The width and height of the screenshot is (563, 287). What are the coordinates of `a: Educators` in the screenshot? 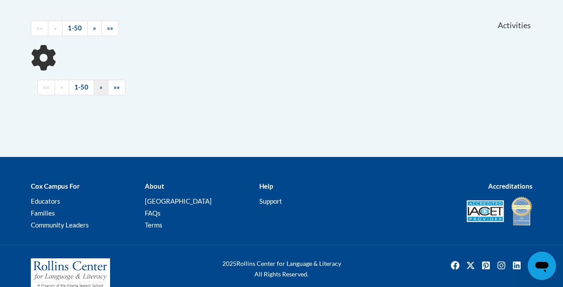 It's located at (45, 201).